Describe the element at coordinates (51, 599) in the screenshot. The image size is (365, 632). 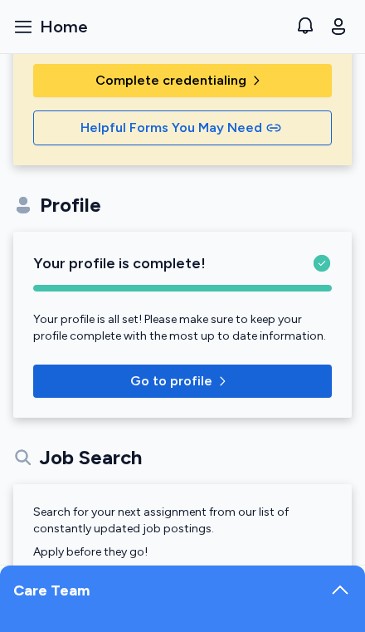
I see `div: Care Team` at that location.